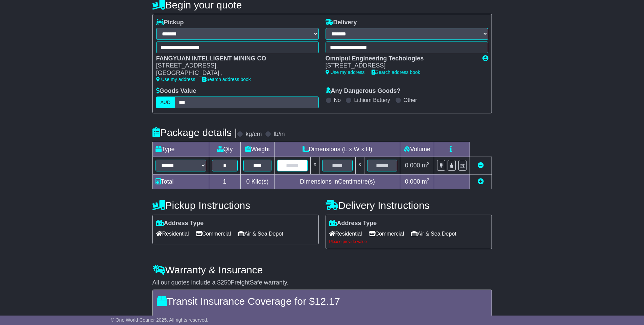 The height and width of the screenshot is (325, 644). I want to click on span: © One World Courier 2025. All rights reserved., so click(160, 320).